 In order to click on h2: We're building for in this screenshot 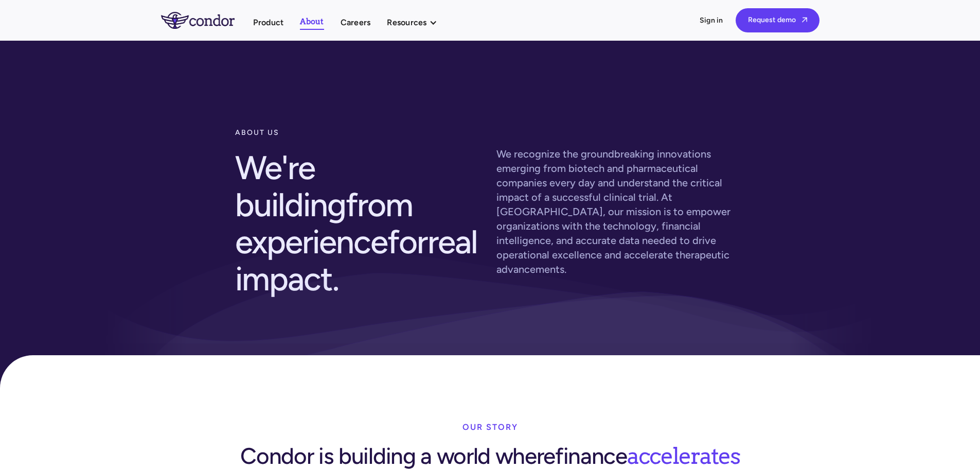, I will do `click(360, 224)`.